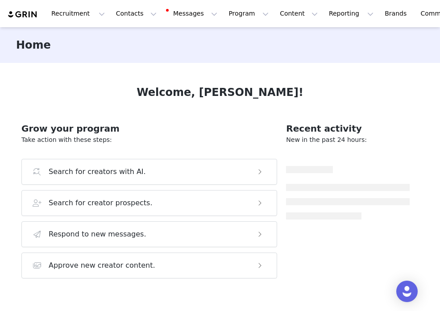  What do you see at coordinates (149, 234) in the screenshot?
I see `button: Respond to new messages.` at bounding box center [149, 234].